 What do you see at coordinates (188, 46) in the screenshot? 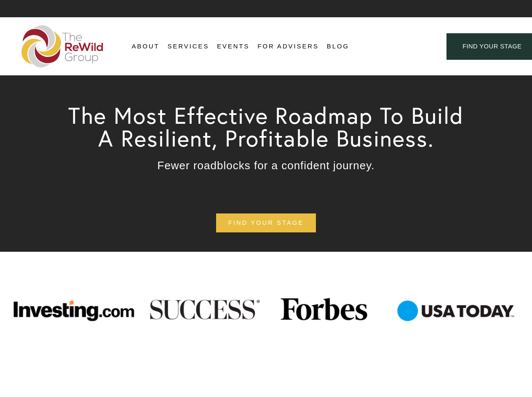
I see `span: Services` at bounding box center [188, 46].